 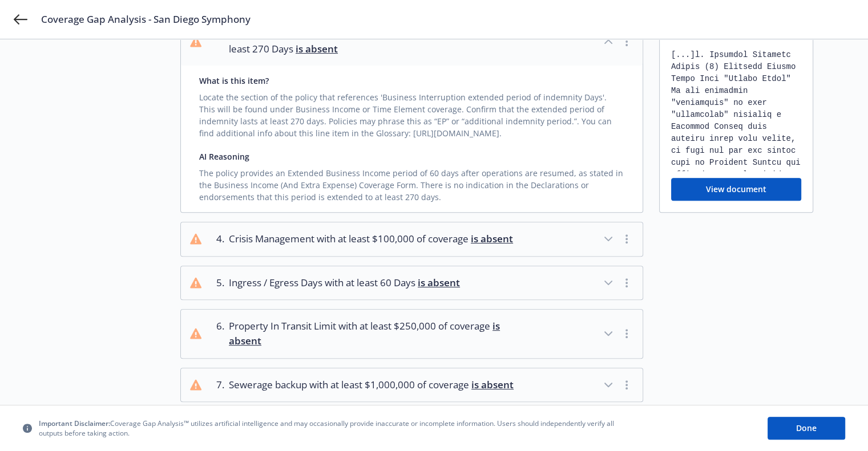 I want to click on div: AI Reasoning, so click(x=412, y=156).